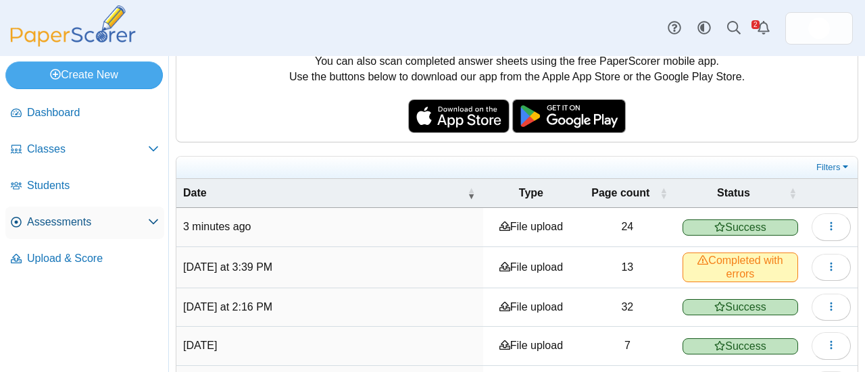  What do you see at coordinates (87, 222) in the screenshot?
I see `span: Assessments` at bounding box center [87, 222].